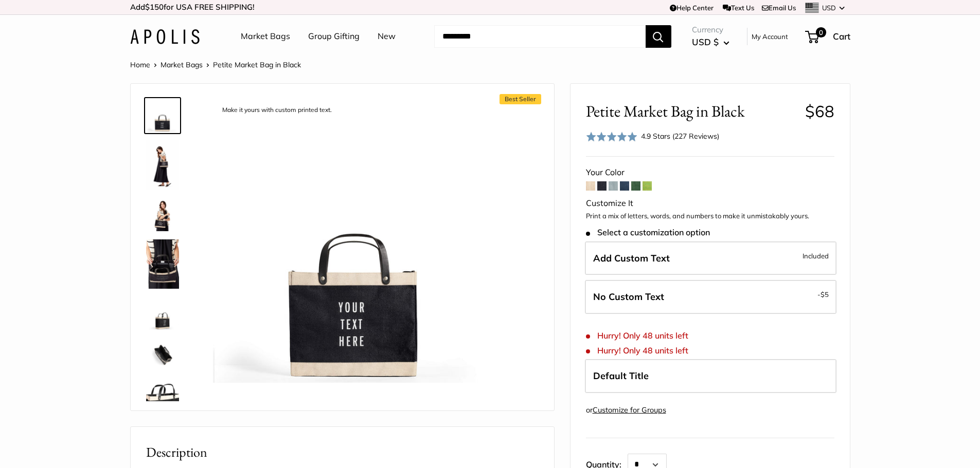 The height and width of the screenshot is (468, 980). What do you see at coordinates (738, 8) in the screenshot?
I see `a: Text Us` at bounding box center [738, 8].